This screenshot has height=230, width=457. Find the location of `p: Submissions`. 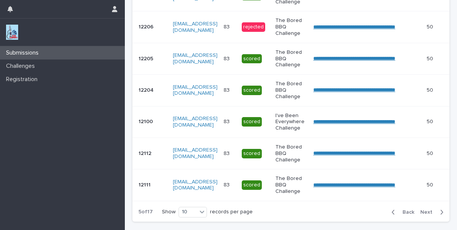

p: Submissions is located at coordinates (24, 53).